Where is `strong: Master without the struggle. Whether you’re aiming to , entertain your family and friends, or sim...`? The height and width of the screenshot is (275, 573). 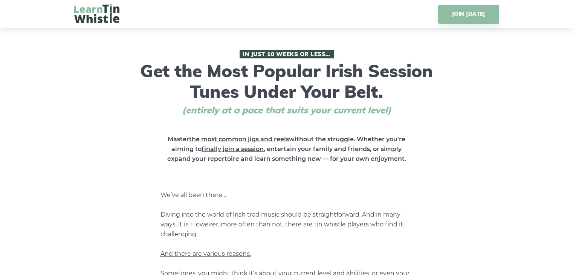
strong: Master without the struggle. Whether you’re aiming to , entertain your family and friends, or sim... is located at coordinates (286, 149).